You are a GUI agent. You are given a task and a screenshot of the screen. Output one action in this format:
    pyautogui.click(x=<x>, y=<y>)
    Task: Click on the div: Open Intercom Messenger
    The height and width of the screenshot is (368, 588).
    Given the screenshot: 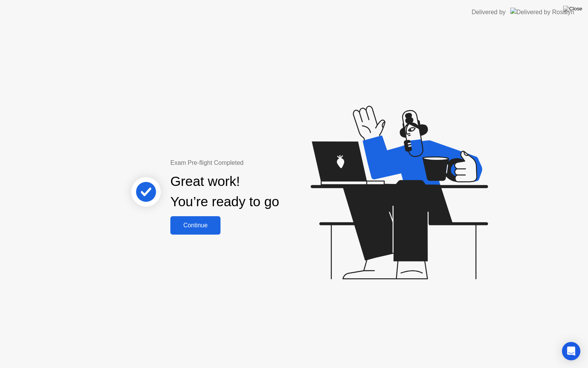 What is the action you would take?
    pyautogui.click(x=571, y=351)
    